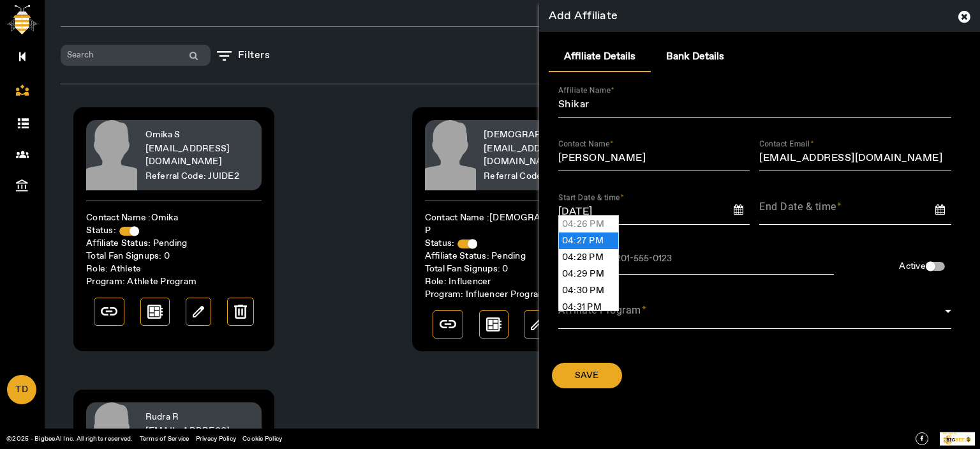  I want to click on input: 201-555-0123, so click(646, 259).